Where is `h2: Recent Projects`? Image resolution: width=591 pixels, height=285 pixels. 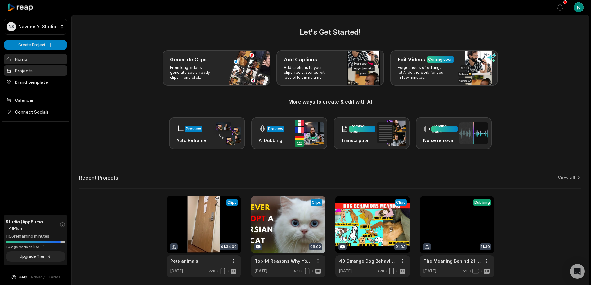 h2: Recent Projects is located at coordinates (99, 178).